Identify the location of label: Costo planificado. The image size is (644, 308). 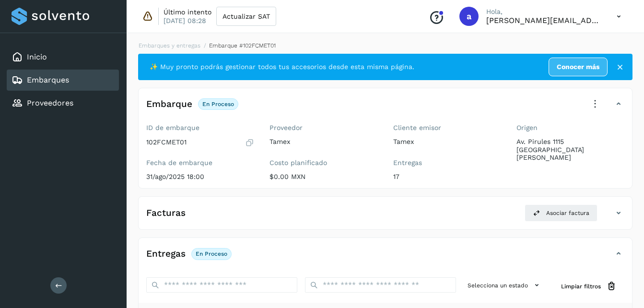
(323, 163).